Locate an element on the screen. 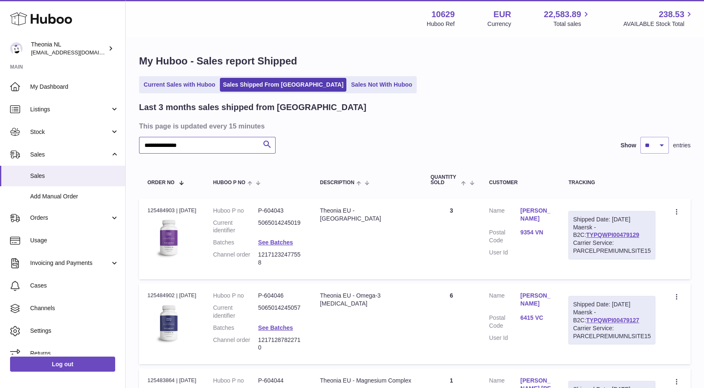 This screenshot has height=388, width=704. span: Returns is located at coordinates (75, 353).